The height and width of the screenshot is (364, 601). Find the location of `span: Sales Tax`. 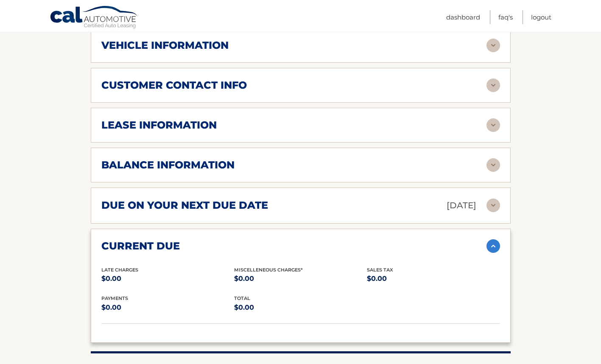

span: Sales Tax is located at coordinates (380, 270).